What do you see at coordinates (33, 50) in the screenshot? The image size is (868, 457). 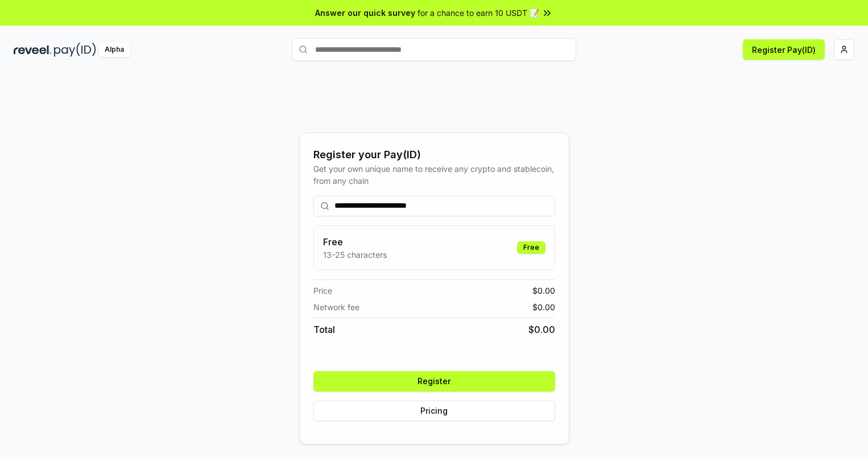 I see `img: reveel_dark` at bounding box center [33, 50].